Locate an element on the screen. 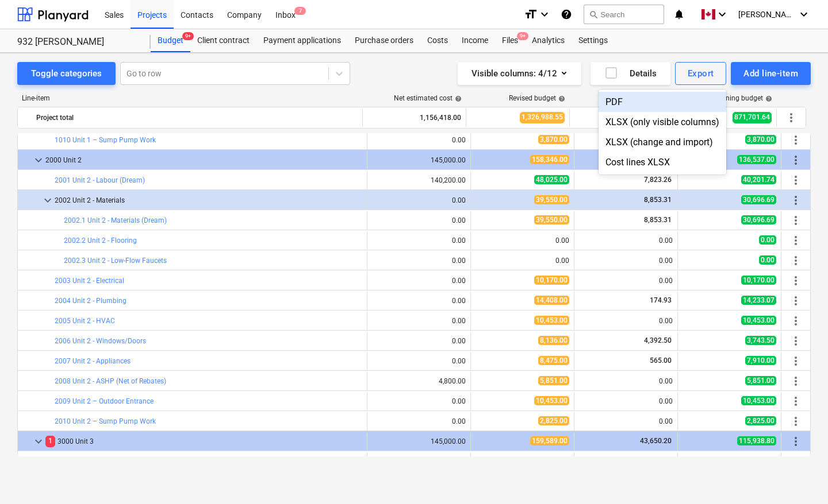 The image size is (828, 504). div: XLSX (change and import) is located at coordinates (663, 142).